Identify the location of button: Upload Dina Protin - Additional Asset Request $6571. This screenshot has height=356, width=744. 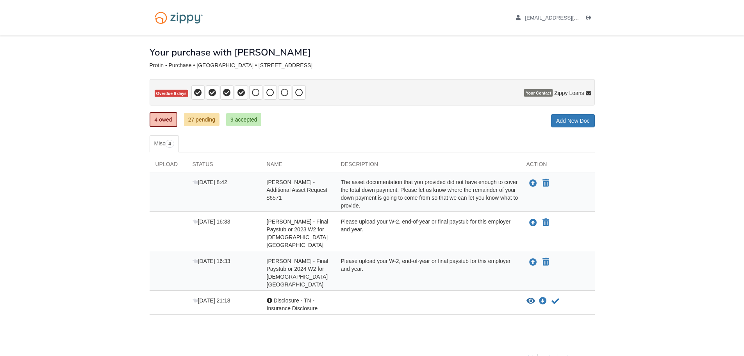
(533, 183).